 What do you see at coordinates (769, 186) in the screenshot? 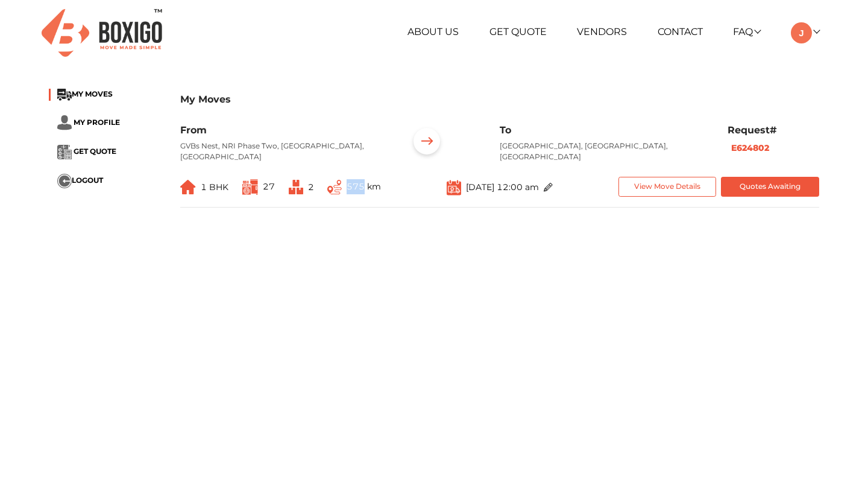
I see `button: Quotes Awaiting` at bounding box center [769, 186].